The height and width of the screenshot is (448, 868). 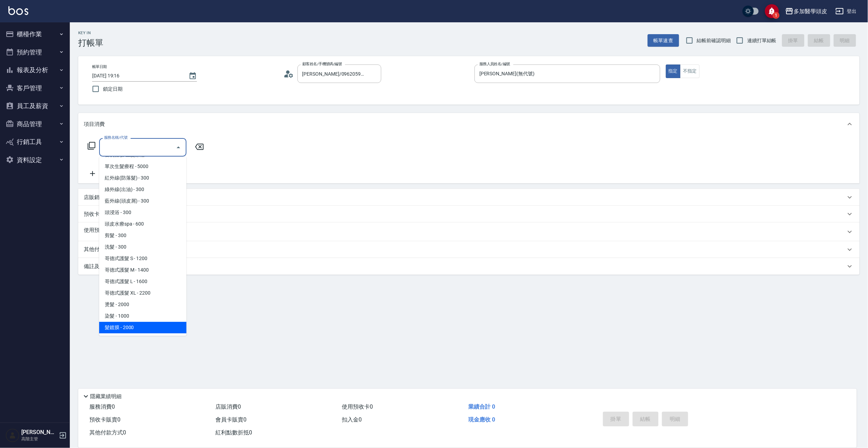 What do you see at coordinates (116, 250) in the screenshot?
I see `p: 其他付款方式` at bounding box center [116, 250].